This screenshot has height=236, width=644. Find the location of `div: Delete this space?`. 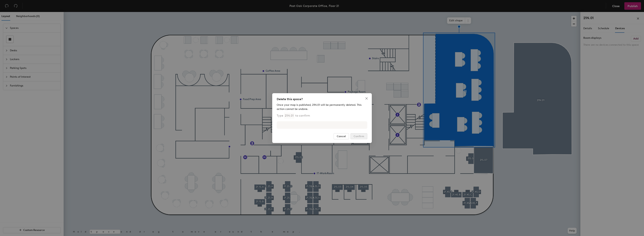

div: Delete this space? is located at coordinates (322, 99).